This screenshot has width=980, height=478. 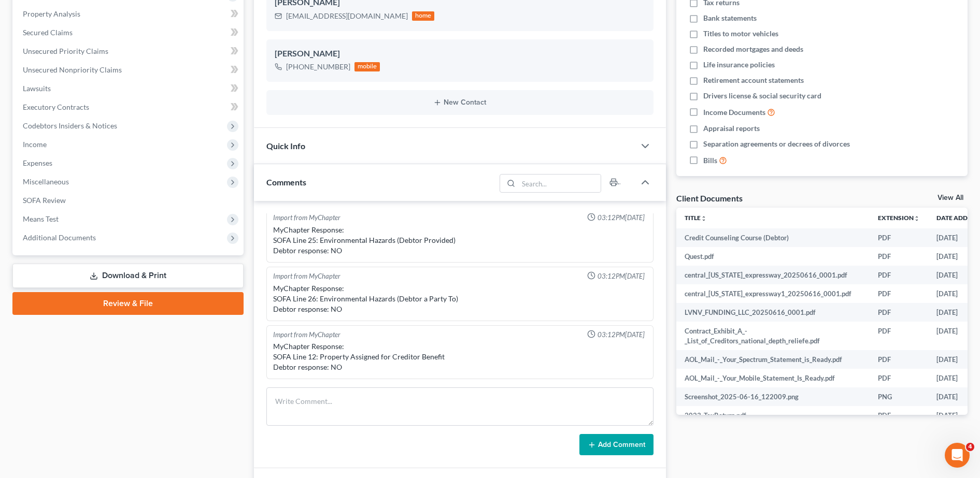 I want to click on div: home, so click(x=424, y=16).